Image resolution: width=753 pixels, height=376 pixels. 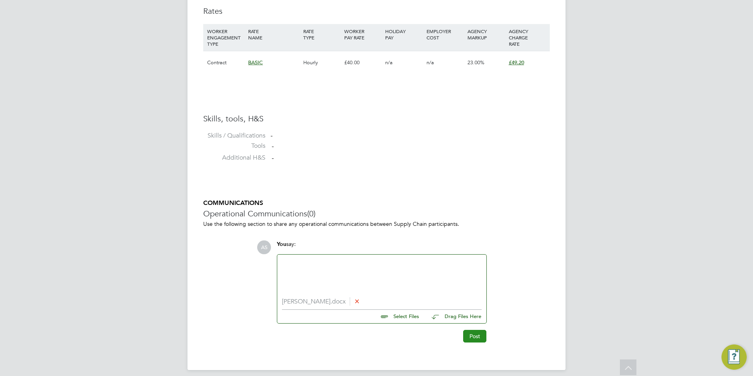 What do you see at coordinates (527, 37) in the screenshot?
I see `div: AGENCY CHARGE RATE` at bounding box center [527, 37].